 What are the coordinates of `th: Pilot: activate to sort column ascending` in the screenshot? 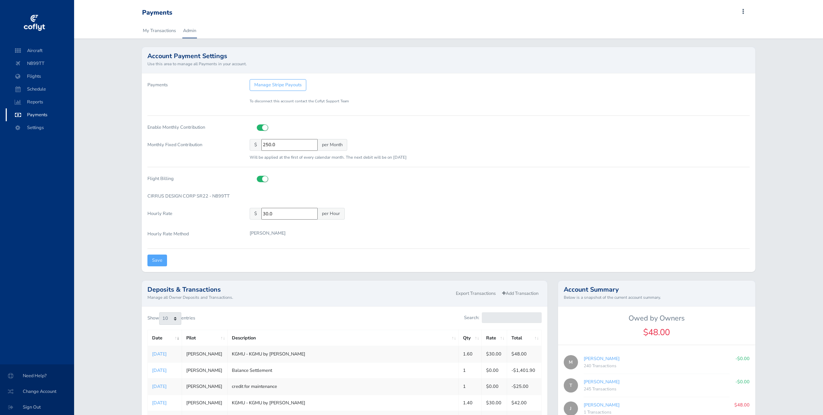 It's located at (204, 337).